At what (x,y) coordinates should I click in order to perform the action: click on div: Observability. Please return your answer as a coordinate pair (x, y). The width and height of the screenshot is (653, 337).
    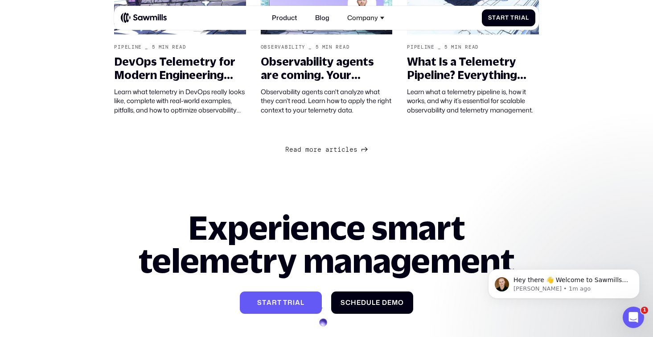
    Looking at the image, I should click on (283, 47).